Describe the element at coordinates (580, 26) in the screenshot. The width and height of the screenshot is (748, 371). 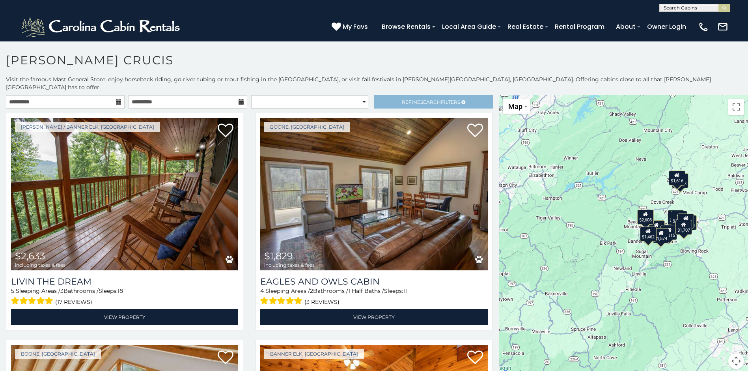
I see `a: Rental Program` at that location.